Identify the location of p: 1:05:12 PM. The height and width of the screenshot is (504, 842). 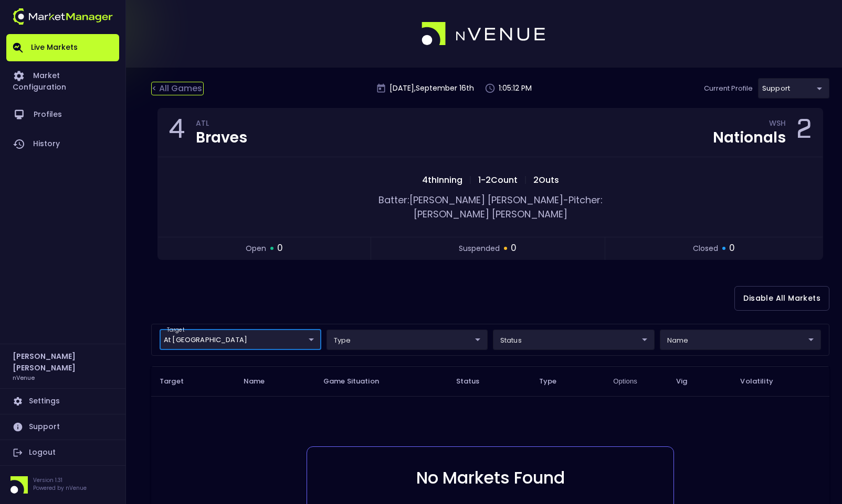
(515, 88).